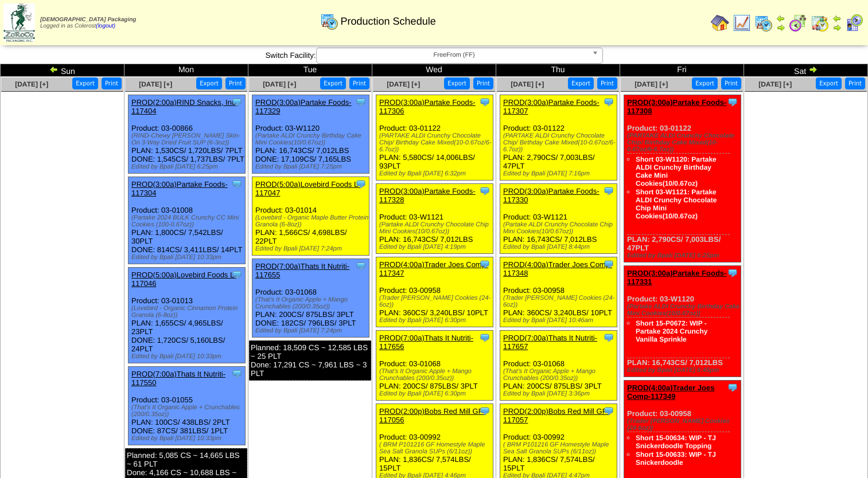 This screenshot has width=868, height=478. What do you see at coordinates (854, 23) in the screenshot?
I see `img: calendarcustomer.gif` at bounding box center [854, 23].